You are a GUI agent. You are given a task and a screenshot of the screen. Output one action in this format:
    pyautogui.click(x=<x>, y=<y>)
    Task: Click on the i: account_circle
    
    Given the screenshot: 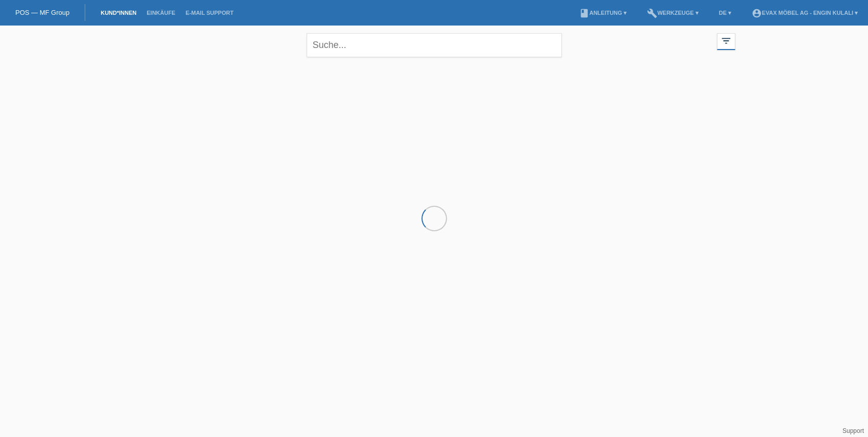 What is the action you would take?
    pyautogui.click(x=757, y=13)
    